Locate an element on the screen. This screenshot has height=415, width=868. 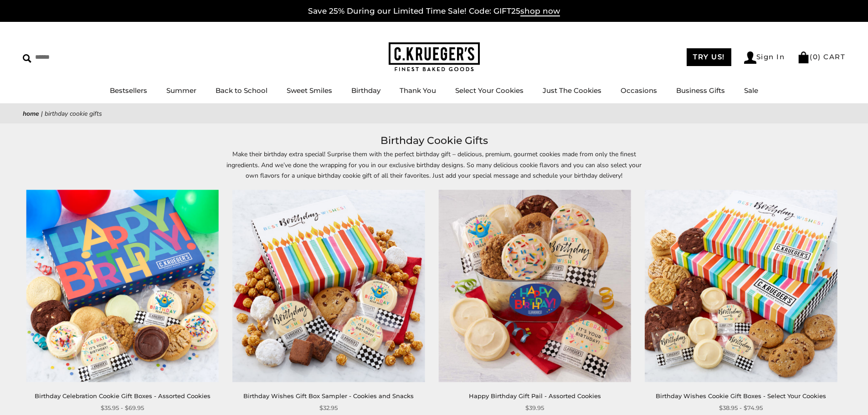
a: Sale is located at coordinates (751, 90).